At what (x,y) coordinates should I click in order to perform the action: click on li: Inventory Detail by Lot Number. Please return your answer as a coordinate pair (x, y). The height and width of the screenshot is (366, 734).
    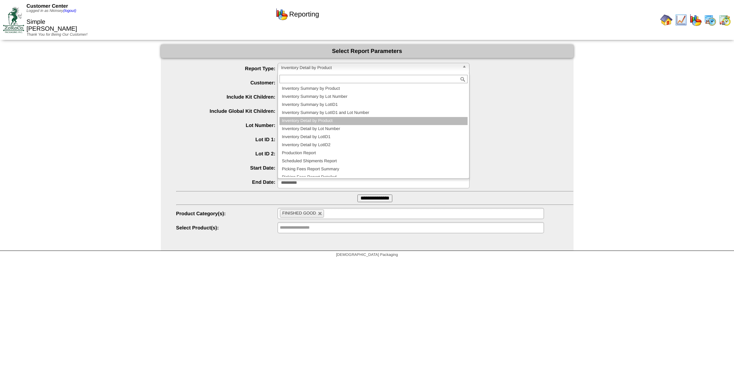
    Looking at the image, I should click on (373, 129).